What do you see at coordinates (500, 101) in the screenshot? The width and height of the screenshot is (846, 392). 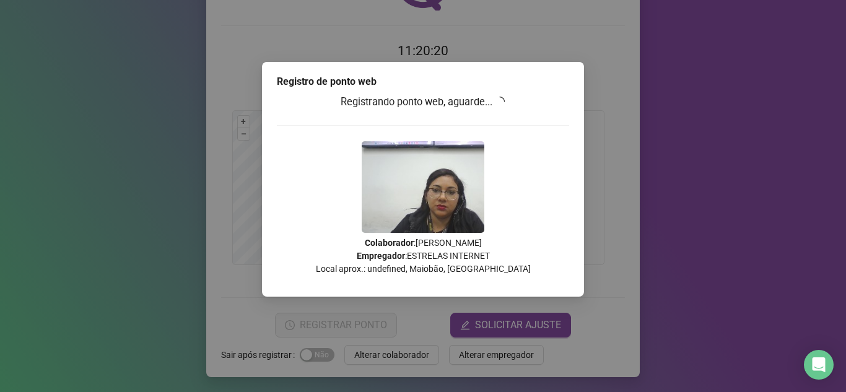 I see `span: loading` at bounding box center [500, 101].